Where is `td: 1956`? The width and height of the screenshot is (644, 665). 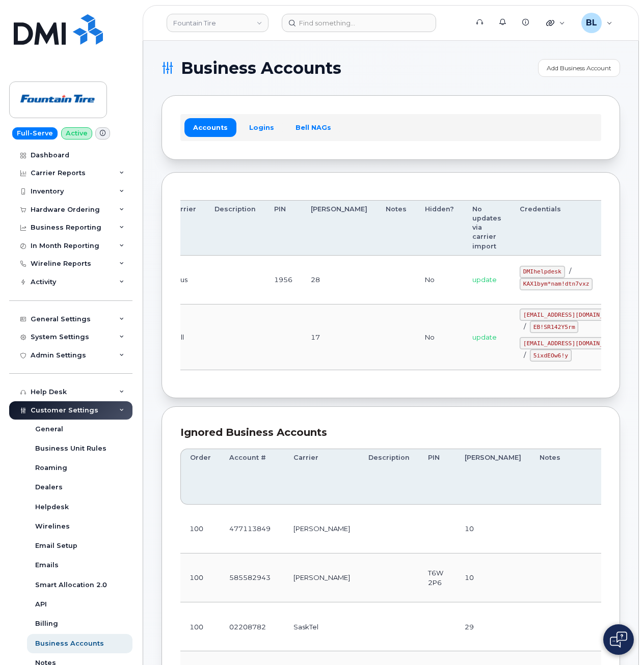
td: 1956 is located at coordinates (283, 280).